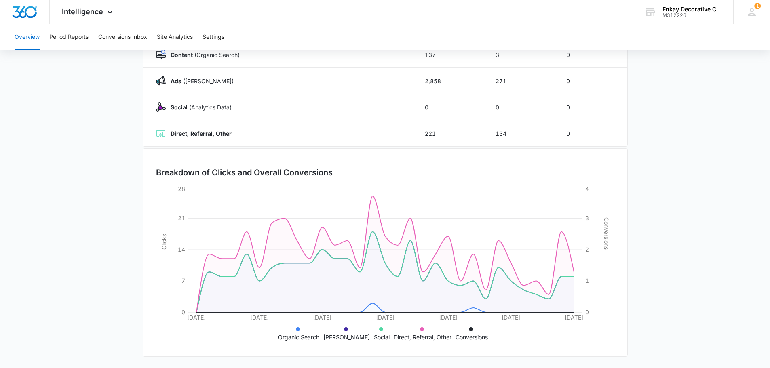  What do you see at coordinates (758, 6) in the screenshot?
I see `span: 1` at bounding box center [758, 6].